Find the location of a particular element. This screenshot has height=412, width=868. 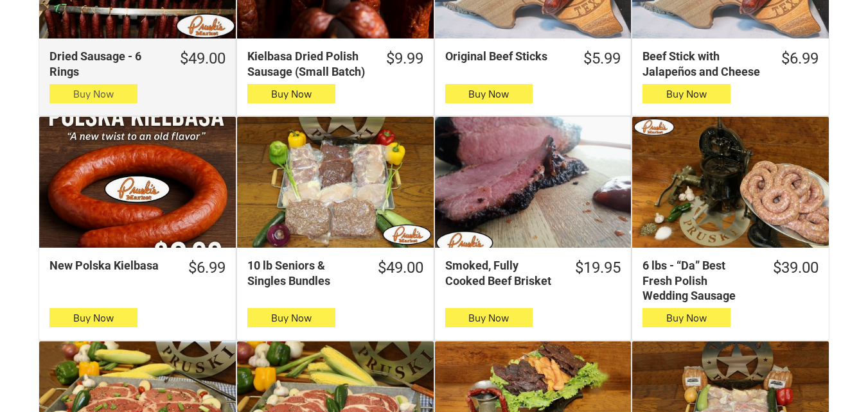

div: $39.00 is located at coordinates (795, 267).